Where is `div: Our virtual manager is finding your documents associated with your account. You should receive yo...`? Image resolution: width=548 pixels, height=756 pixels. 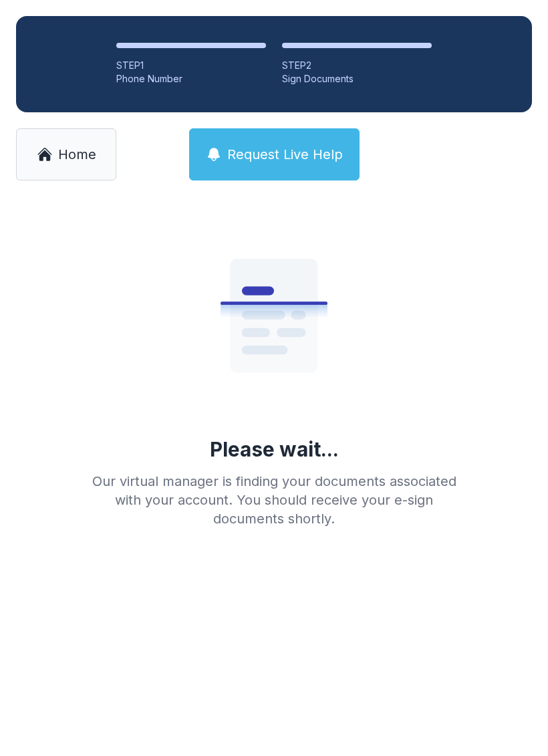 div: Our virtual manager is finding your documents associated with your account. You should receive yo... is located at coordinates (274, 500).